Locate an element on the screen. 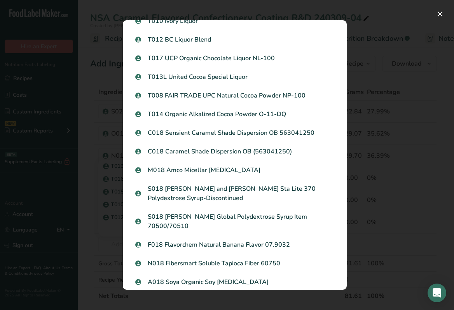 This screenshot has width=454, height=310. p: N018 Fibersmart Soluble Tapioca Fiber 60750 is located at coordinates (235, 264).